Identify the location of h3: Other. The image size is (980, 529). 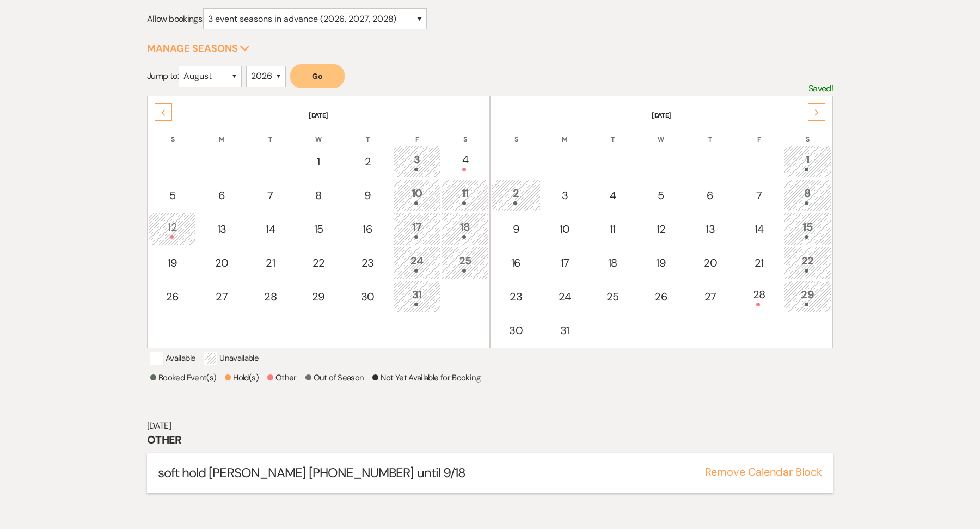
(490, 440).